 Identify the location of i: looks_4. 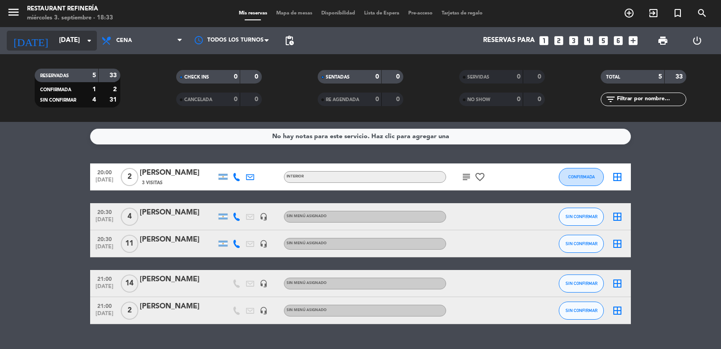
(589, 41).